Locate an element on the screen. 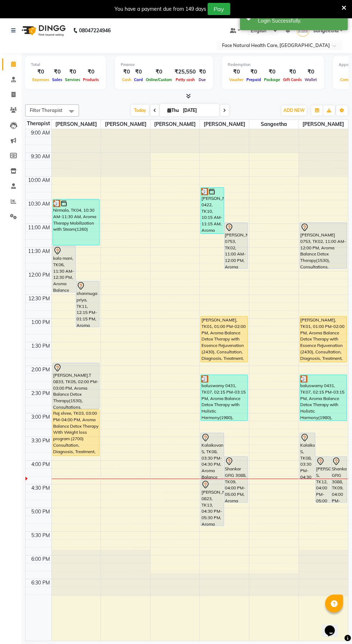 This screenshot has width=352, height=644. b: 08047224946 is located at coordinates (95, 31).